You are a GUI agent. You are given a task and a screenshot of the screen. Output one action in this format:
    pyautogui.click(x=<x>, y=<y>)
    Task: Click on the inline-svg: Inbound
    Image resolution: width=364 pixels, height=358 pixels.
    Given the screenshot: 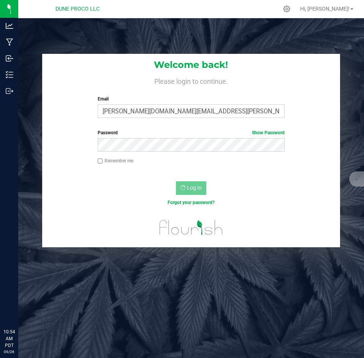 What is the action you would take?
    pyautogui.click(x=9, y=58)
    